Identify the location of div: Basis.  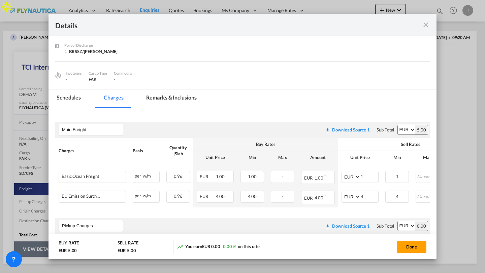
(146, 151).